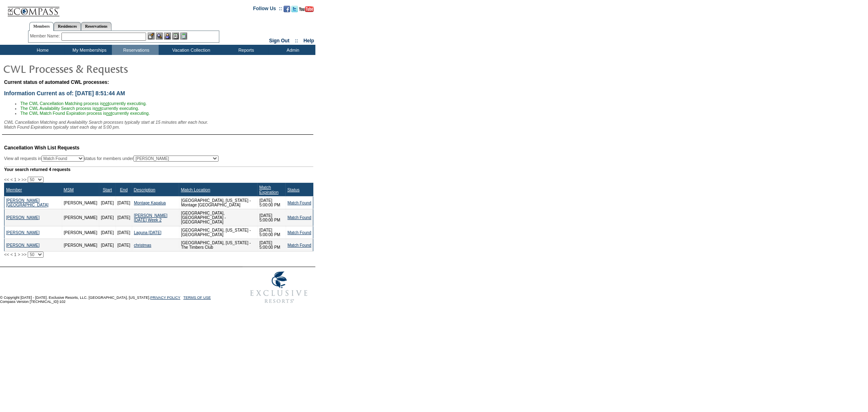 The width and height of the screenshot is (868, 412). Describe the element at coordinates (158, 169) in the screenshot. I see `div: Your search returned 4 requests` at that location.